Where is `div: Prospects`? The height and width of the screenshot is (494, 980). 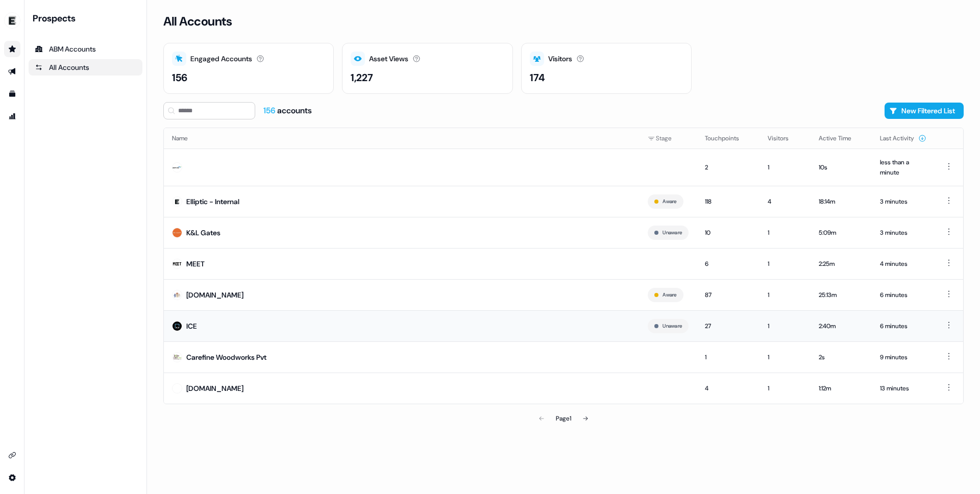 div: Prospects is located at coordinates (87, 18).